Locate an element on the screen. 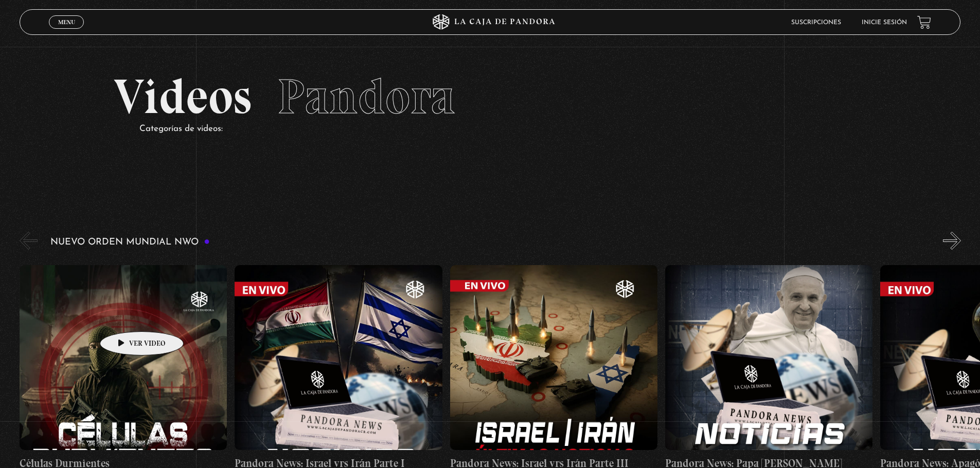 This screenshot has width=980, height=468. h3: Nuevo Orden Mundial NWO is located at coordinates (130, 242).